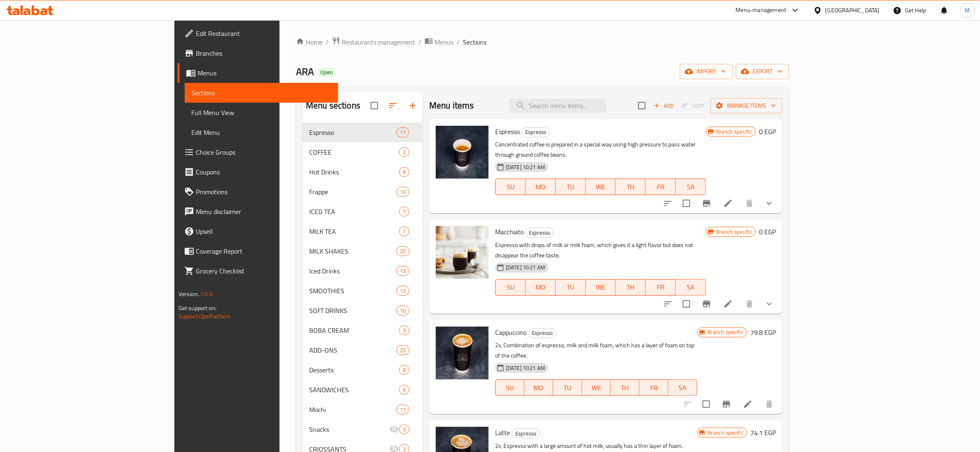  What do you see at coordinates (205, 316) in the screenshot?
I see `a: Support.OpsPlatform` at bounding box center [205, 316].